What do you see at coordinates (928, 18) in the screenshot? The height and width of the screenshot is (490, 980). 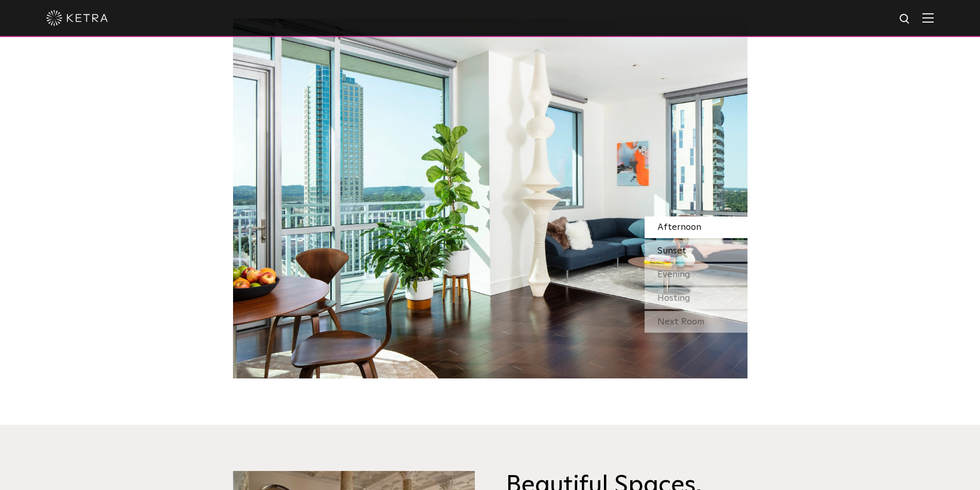 I see `img: Hamburger%20Nav.svg` at bounding box center [928, 18].